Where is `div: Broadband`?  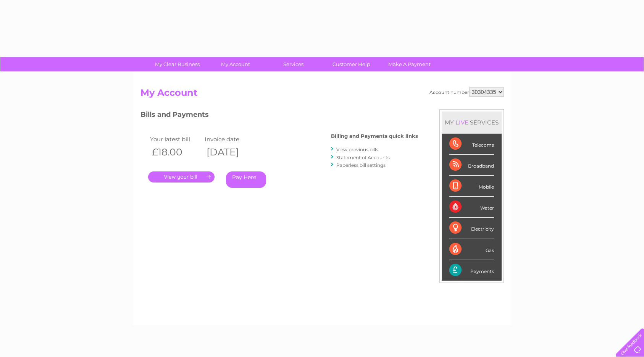 div: Broadband is located at coordinates (472, 165).